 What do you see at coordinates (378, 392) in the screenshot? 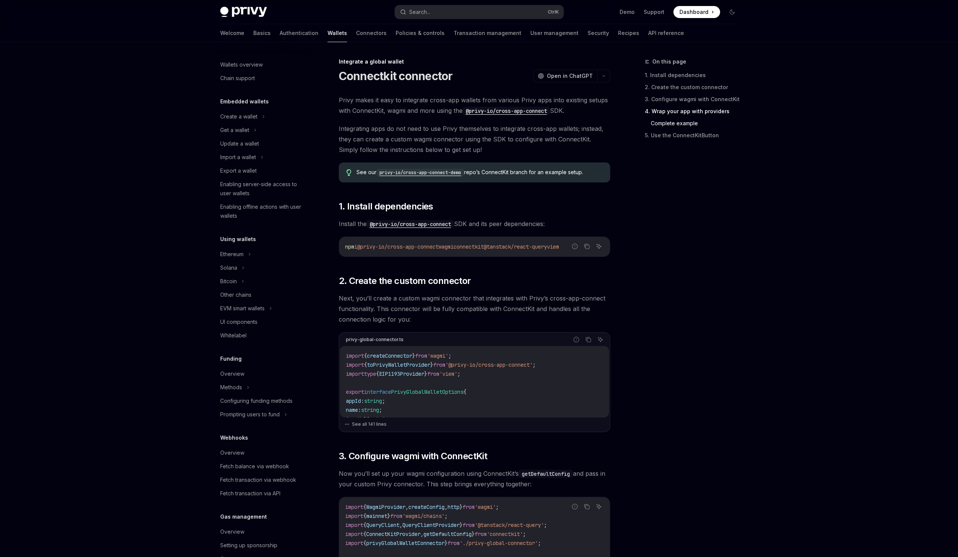
I see `span: interface` at bounding box center [378, 392].